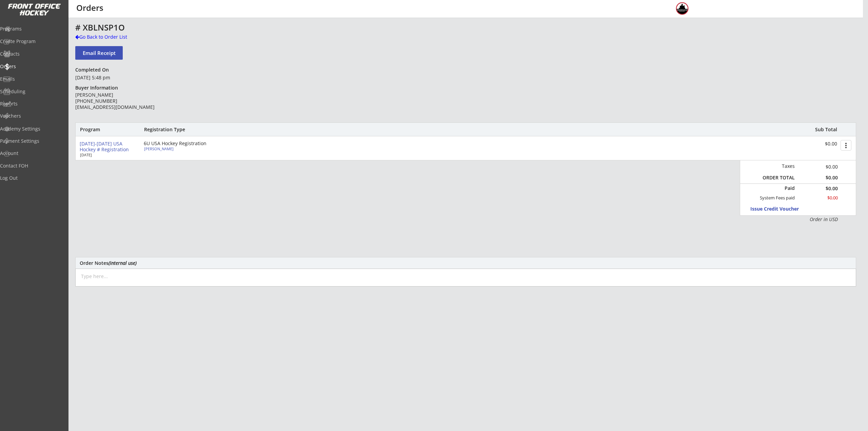 The width and height of the screenshot is (868, 431). Describe the element at coordinates (99, 53) in the screenshot. I see `button: Email Receipt` at that location.